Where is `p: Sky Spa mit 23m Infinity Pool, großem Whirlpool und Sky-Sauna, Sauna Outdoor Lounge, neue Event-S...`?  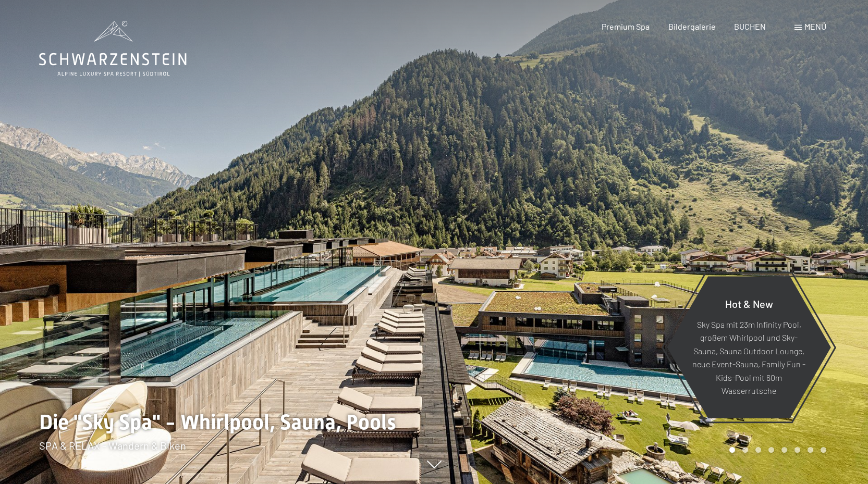 p: Sky Spa mit 23m Infinity Pool, großem Whirlpool und Sky-Sauna, Sauna Outdoor Lounge, neue Event-S... is located at coordinates (749, 358).